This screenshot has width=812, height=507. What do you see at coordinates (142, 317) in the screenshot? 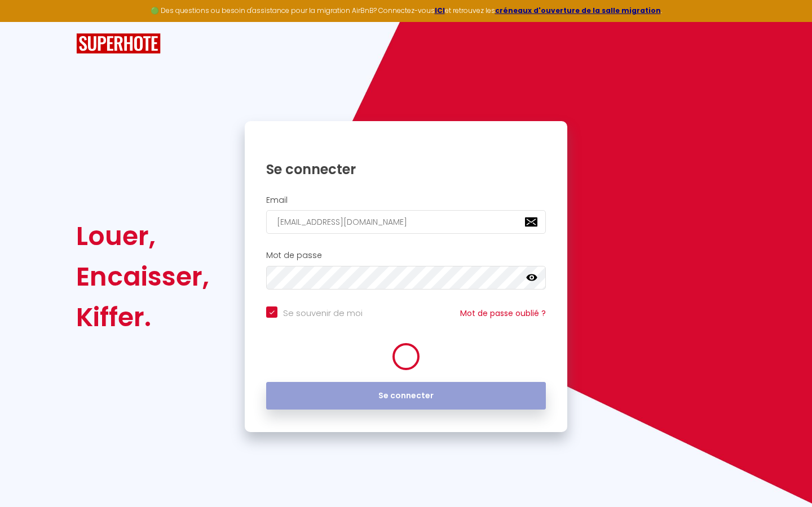
I see `div: Kiffer.` at bounding box center [142, 317].